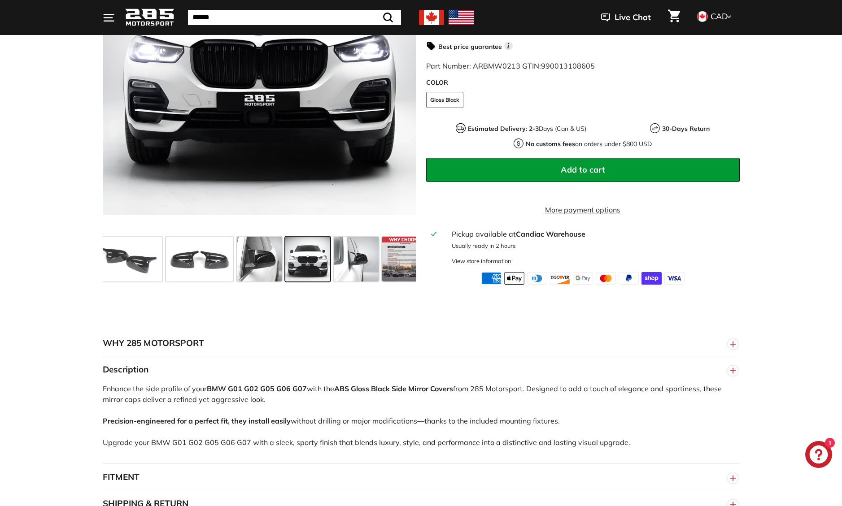 The height and width of the screenshot is (506, 842). What do you see at coordinates (686, 129) in the screenshot?
I see `strong: 30-Days Return` at bounding box center [686, 129].